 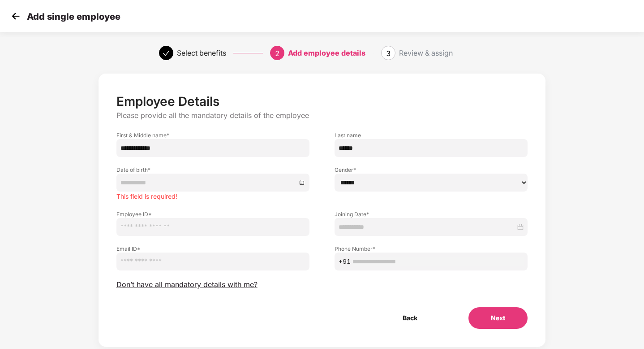 I want to click on label: Email ID, so click(x=213, y=248).